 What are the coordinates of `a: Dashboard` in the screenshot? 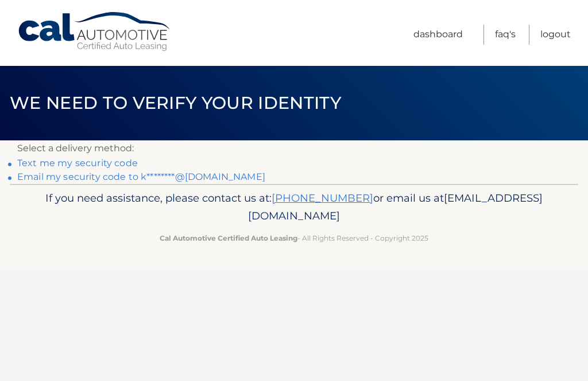 It's located at (438, 34).